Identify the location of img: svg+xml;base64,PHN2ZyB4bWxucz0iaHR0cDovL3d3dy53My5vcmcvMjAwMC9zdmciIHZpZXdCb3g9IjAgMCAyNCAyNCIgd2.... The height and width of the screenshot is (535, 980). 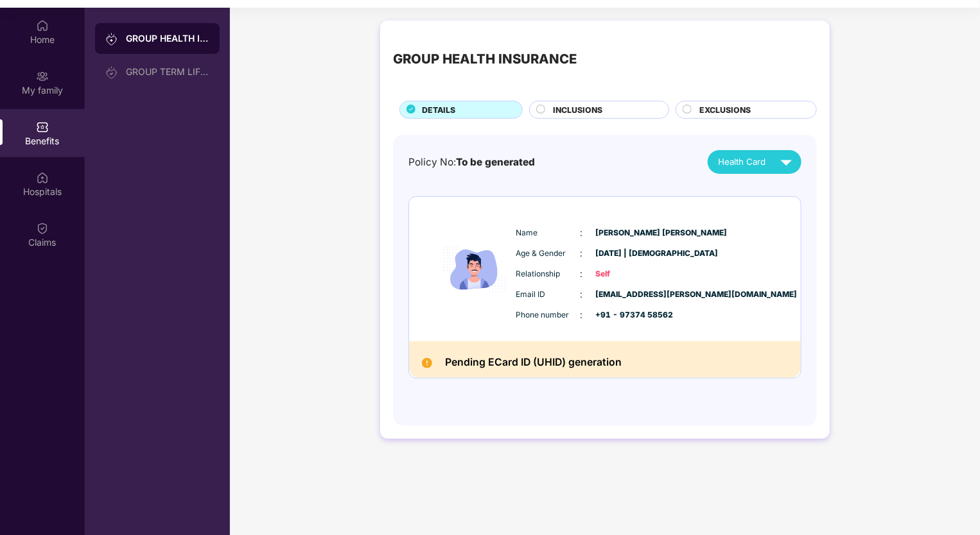
(786, 161).